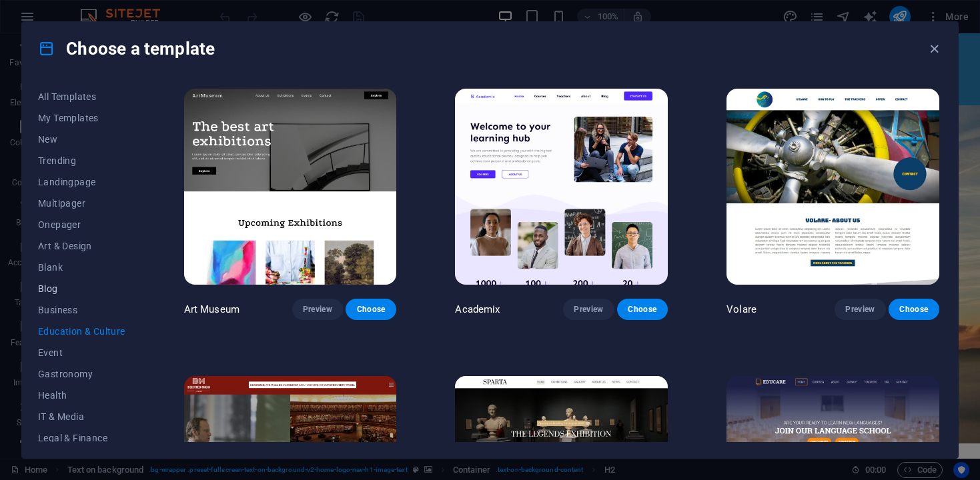 This screenshot has width=980, height=480. I want to click on button: Landingpage, so click(81, 182).